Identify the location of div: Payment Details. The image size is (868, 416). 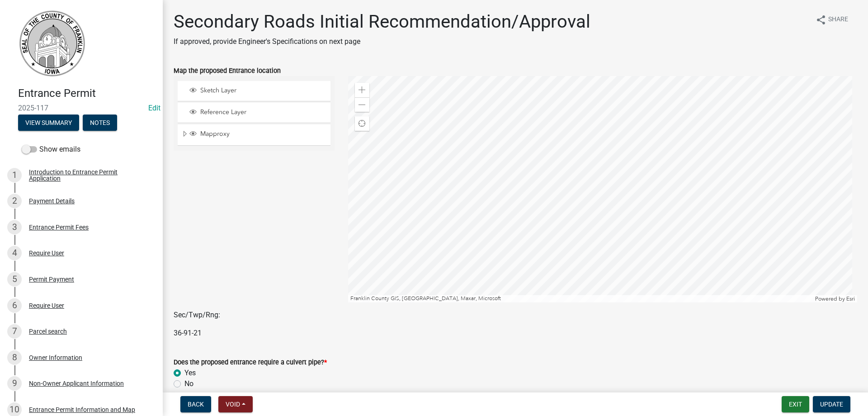
(52, 201).